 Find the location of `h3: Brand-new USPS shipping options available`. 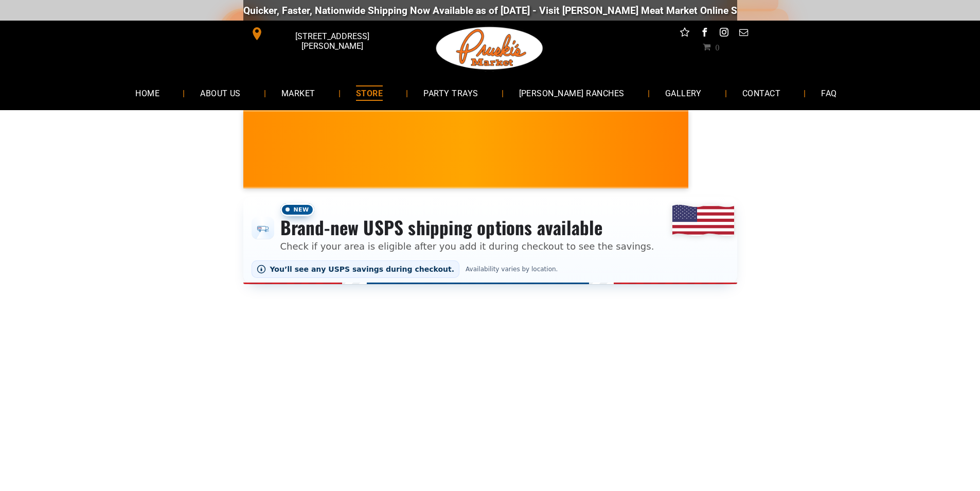

h3: Brand-new USPS shipping options available is located at coordinates (467, 227).